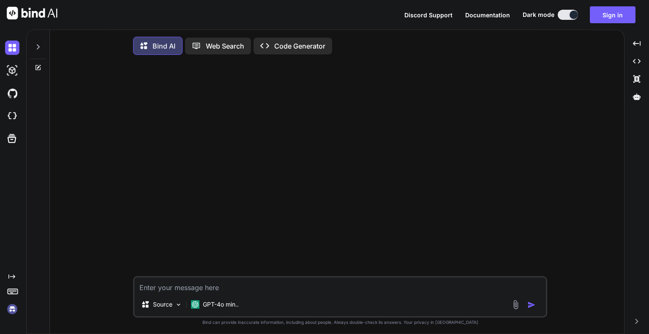  Describe the element at coordinates (221, 305) in the screenshot. I see `p: GPT-4o min..` at that location.